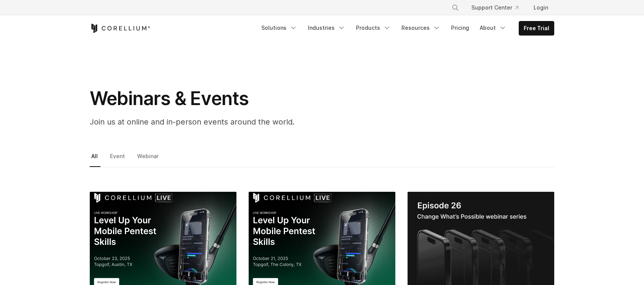  Describe the element at coordinates (541, 8) in the screenshot. I see `a: Login` at that location.